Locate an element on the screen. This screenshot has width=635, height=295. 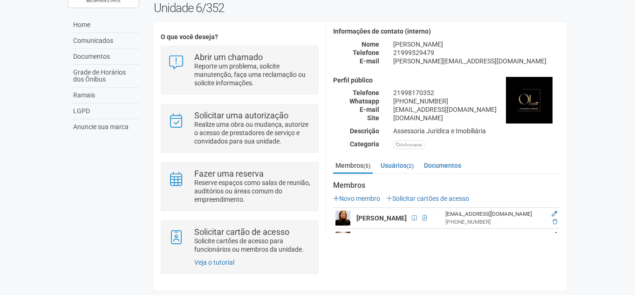
div: Assessoria Jurídica e Imobiliária is located at coordinates (476, 131).